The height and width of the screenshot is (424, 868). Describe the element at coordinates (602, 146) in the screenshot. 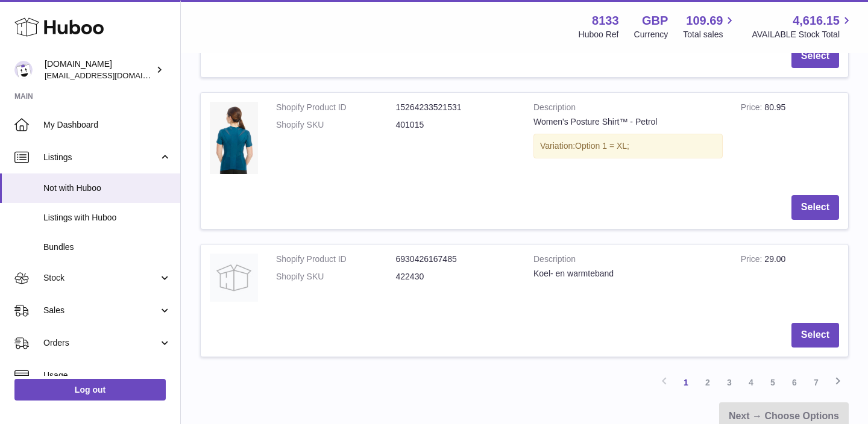

I see `span: Option 1 = XL;` at that location.